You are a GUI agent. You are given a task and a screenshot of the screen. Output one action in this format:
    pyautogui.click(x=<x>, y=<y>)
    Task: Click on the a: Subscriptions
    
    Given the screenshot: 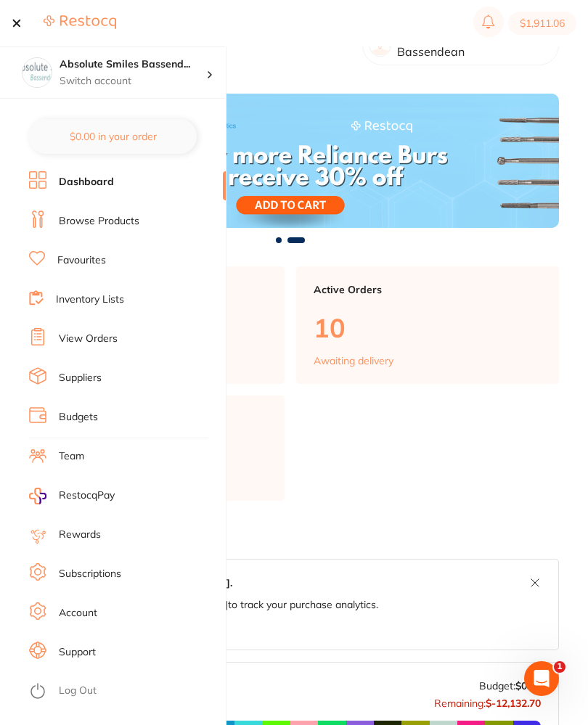 What is the action you would take?
    pyautogui.click(x=90, y=575)
    